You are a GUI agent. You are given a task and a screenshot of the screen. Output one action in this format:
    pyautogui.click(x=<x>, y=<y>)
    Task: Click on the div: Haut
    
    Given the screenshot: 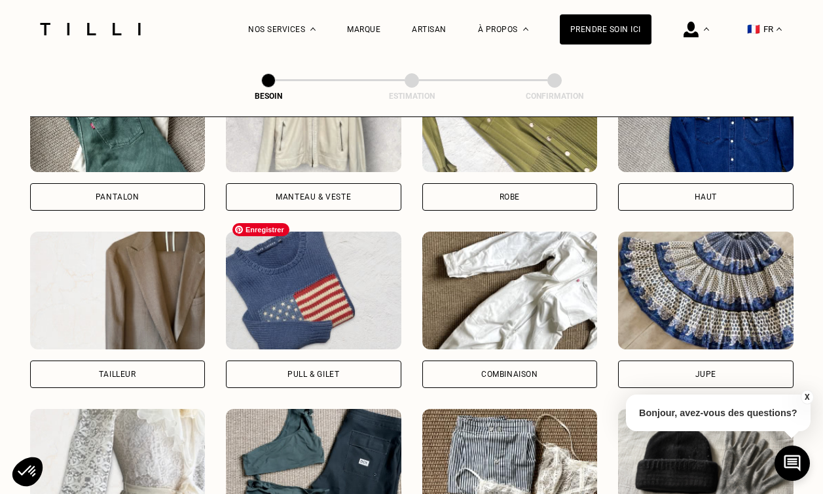 What is the action you would take?
    pyautogui.click(x=705, y=197)
    